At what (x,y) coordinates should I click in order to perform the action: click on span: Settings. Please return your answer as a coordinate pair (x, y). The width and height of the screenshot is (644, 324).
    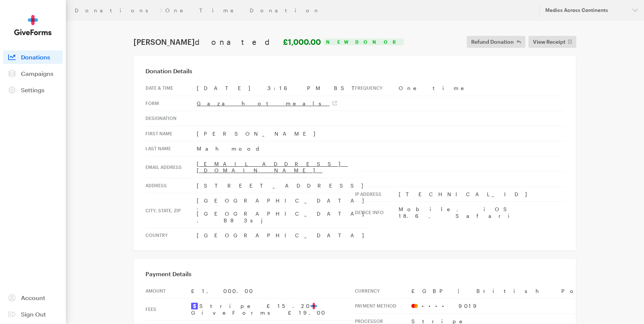
    Looking at the image, I should click on (32, 89).